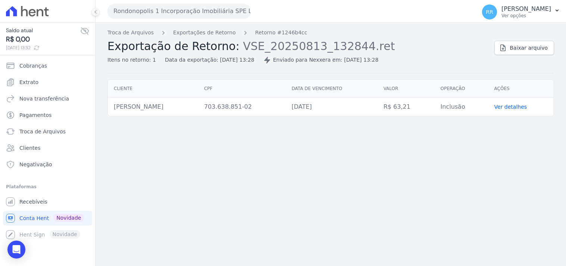 The width and height of the screenshot is (566, 266). Describe the element at coordinates (281, 32) in the screenshot. I see `a: Retorno #1246b4cc` at that location.